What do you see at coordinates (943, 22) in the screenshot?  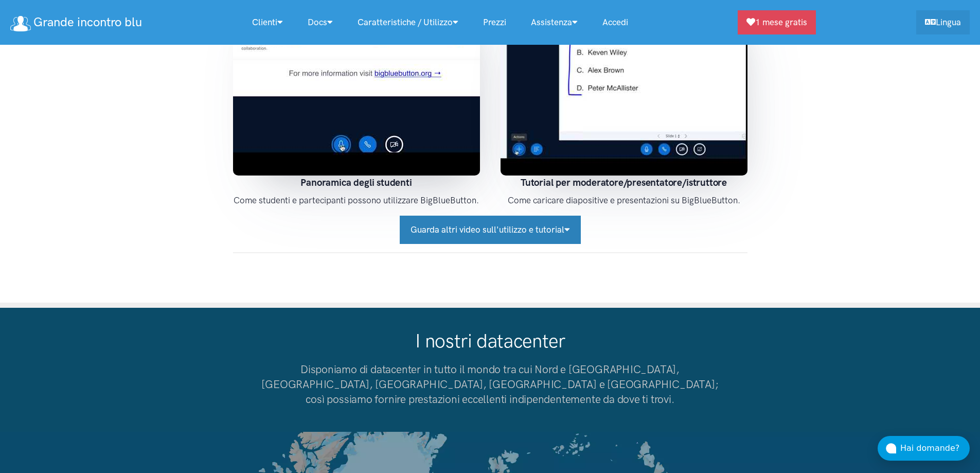 I see `a: Lingua` at bounding box center [943, 22].